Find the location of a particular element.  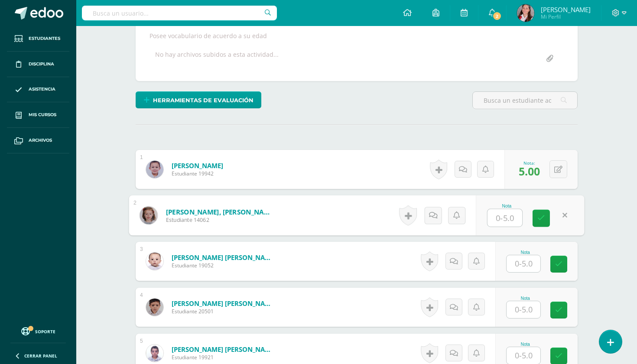

span: 2 is located at coordinates (498, 16).